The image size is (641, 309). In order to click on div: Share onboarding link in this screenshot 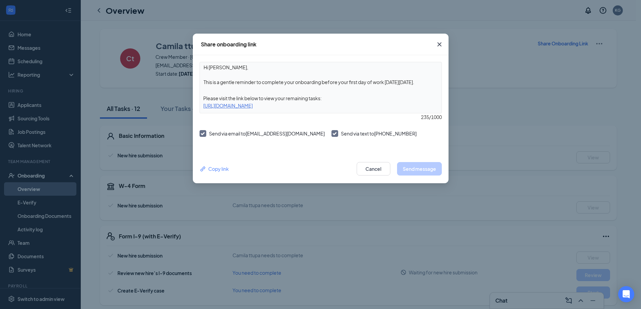, I will do `click(229, 44)`.